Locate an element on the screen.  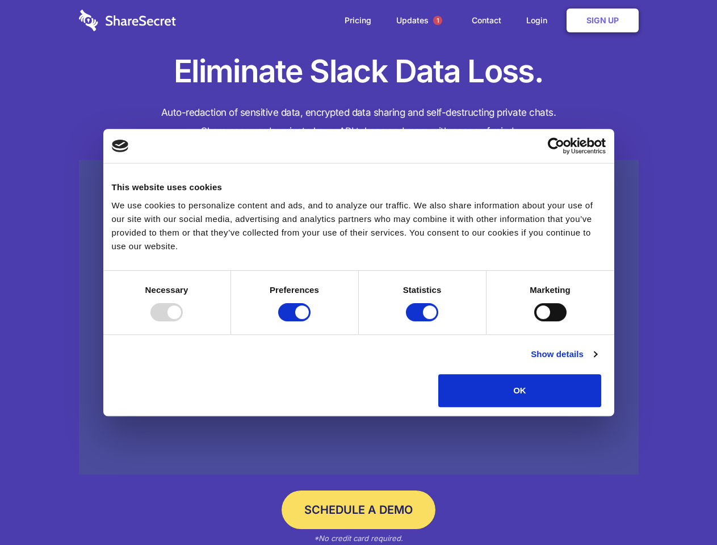
button: OK is located at coordinates (519, 391).